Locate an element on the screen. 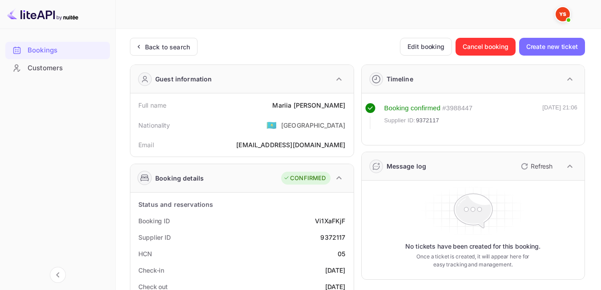 The width and height of the screenshot is (601, 290). div: Email is located at coordinates (146, 145).